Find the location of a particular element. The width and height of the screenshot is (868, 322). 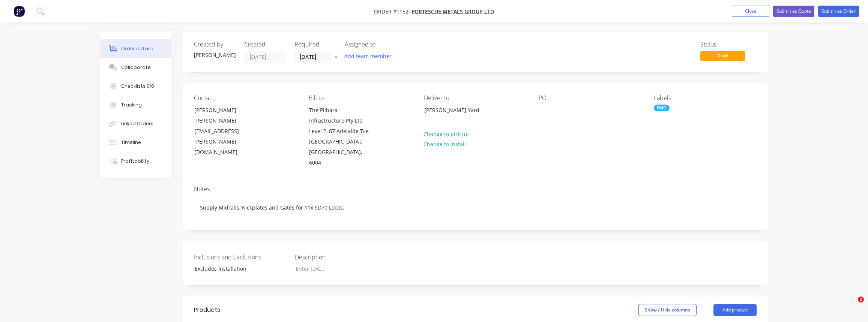

label: Description is located at coordinates (342, 257).